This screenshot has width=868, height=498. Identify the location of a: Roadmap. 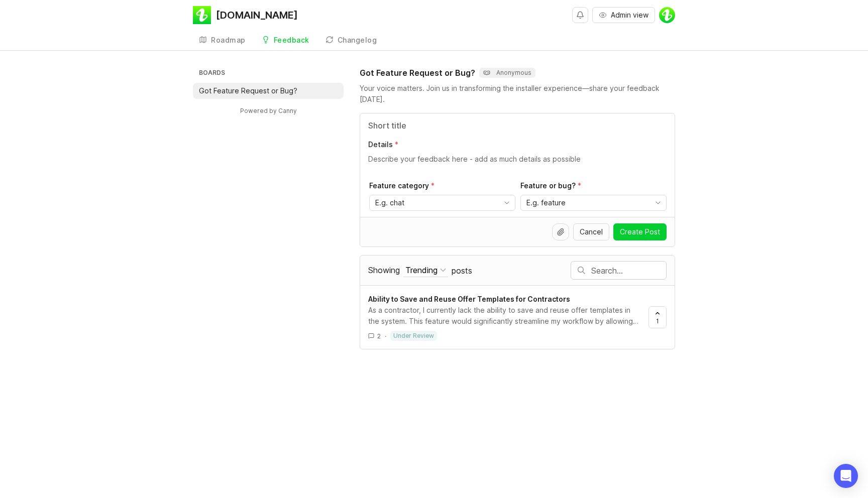
(222, 41).